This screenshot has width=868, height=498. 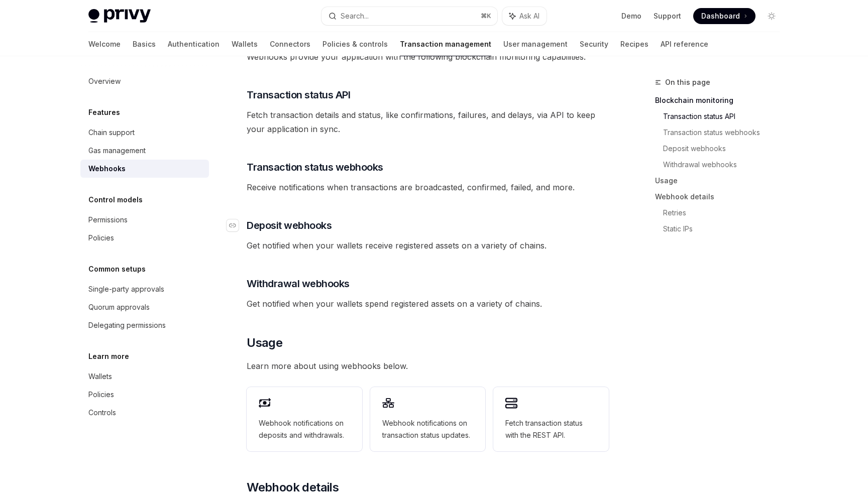 I want to click on a: Recipes, so click(x=634, y=44).